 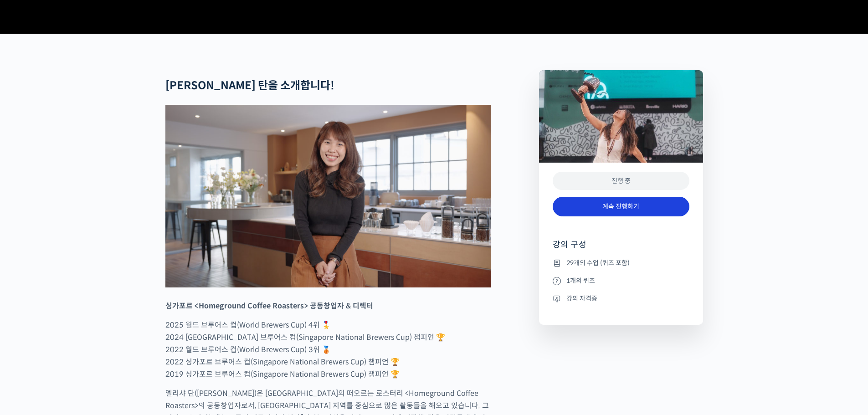 What do you see at coordinates (31, 300) in the screenshot?
I see `a: 홈` at bounding box center [31, 300].